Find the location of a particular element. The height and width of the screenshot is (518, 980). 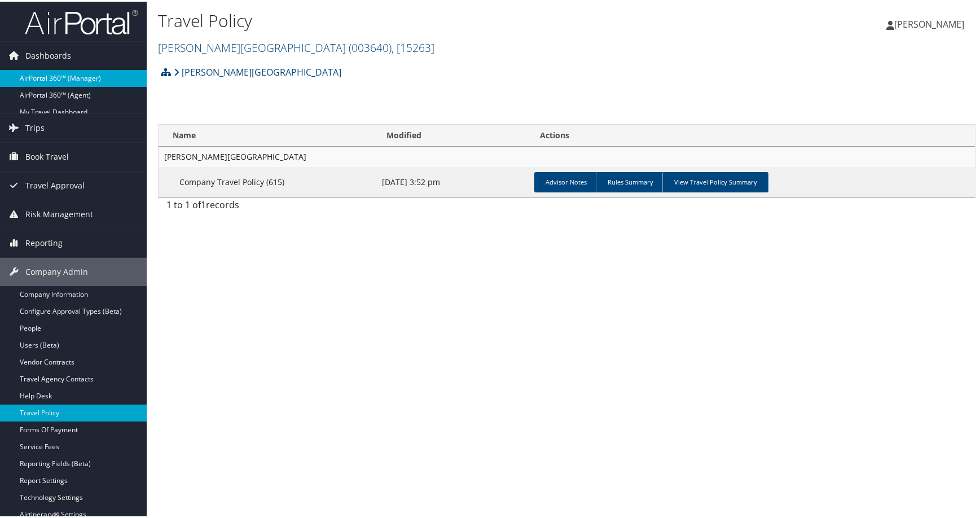

span: Travel Approval is located at coordinates (54, 184).